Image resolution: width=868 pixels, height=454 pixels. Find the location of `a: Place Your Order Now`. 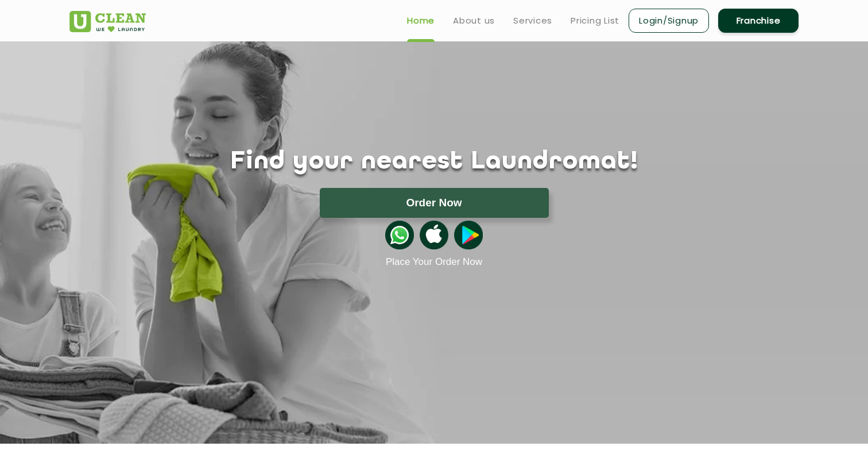

a: Place Your Order Now is located at coordinates (434, 262).